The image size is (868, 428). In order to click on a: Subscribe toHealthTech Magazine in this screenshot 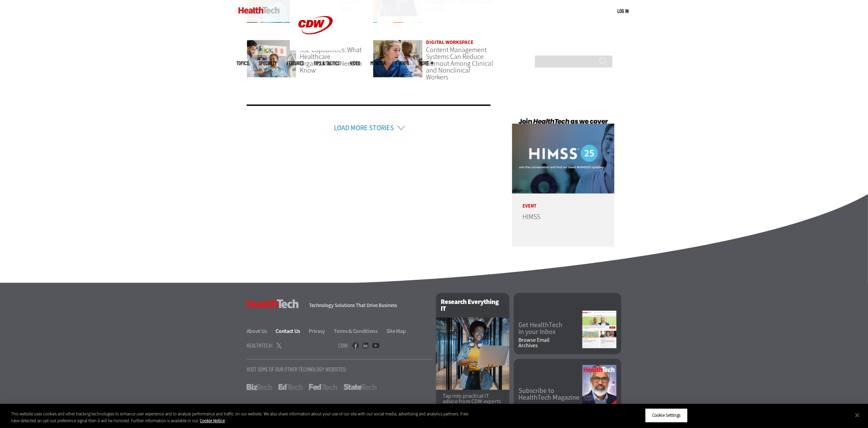, I will do `click(550, 394)`.